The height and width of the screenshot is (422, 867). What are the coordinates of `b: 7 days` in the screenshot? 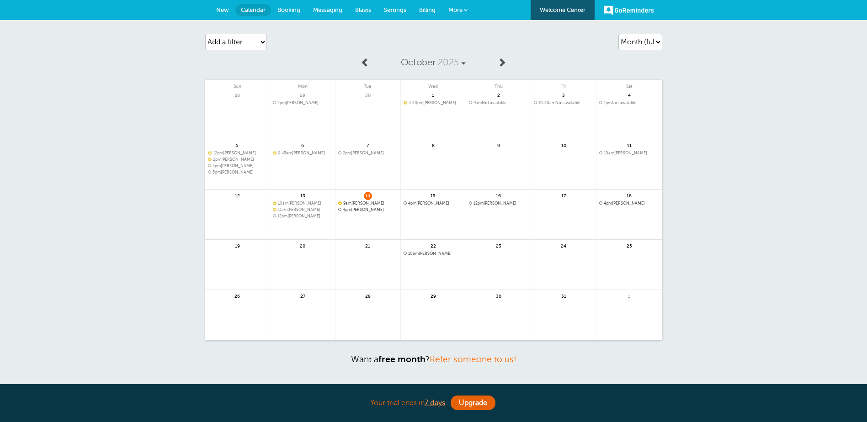 It's located at (435, 403).